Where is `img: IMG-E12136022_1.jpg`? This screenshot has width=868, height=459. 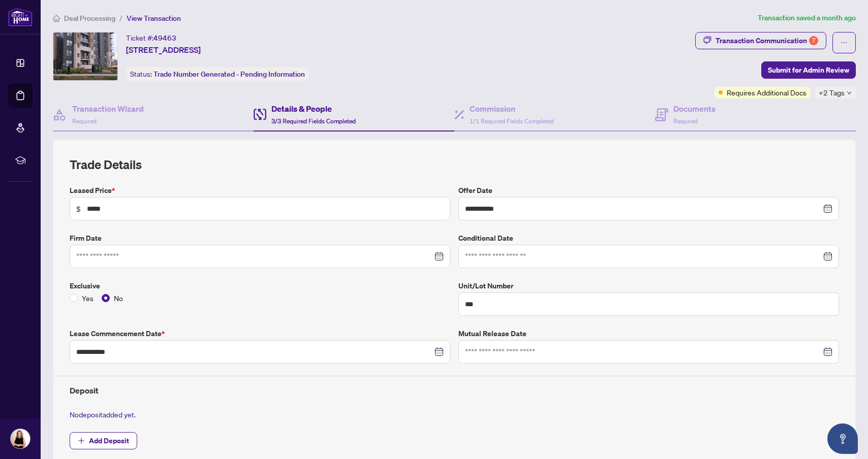 img: IMG-E12136022_1.jpg is located at coordinates (85, 56).